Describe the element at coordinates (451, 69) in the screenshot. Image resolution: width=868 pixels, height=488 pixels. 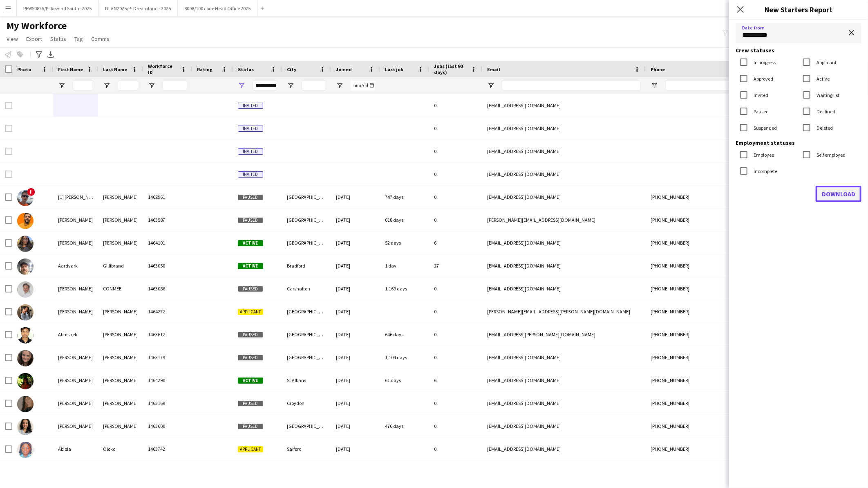
I see `span: Jobs (last 90 days)` at that location.